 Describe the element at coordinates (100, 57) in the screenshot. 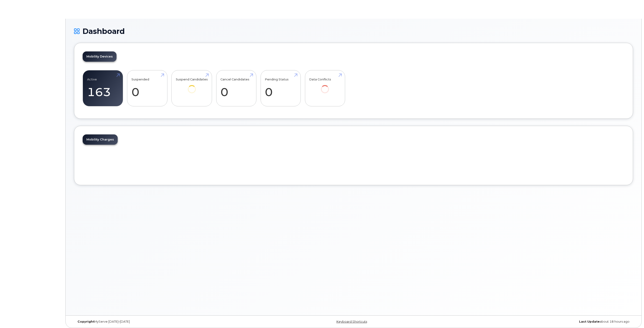

I see `a: Mobility Devices` at that location.